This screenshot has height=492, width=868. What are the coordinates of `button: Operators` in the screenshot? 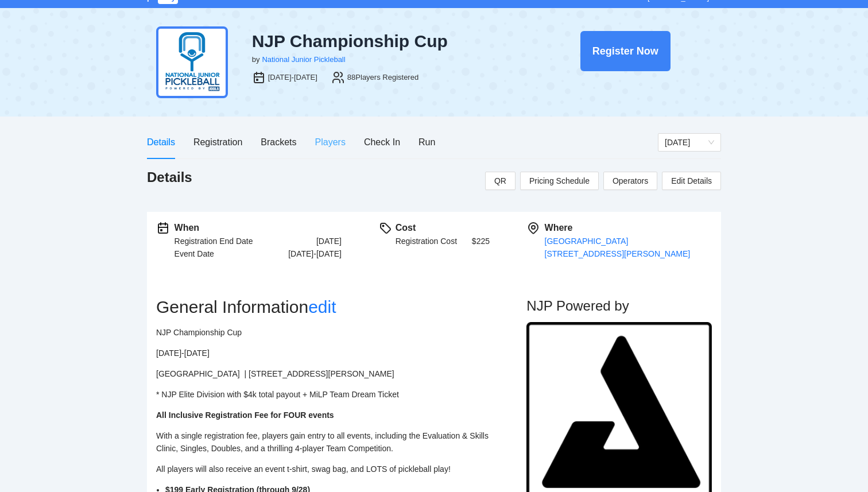 It's located at (630, 180).